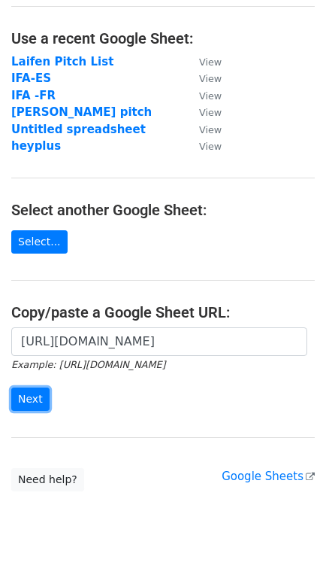  I want to click on strong: IFA-ES, so click(31, 78).